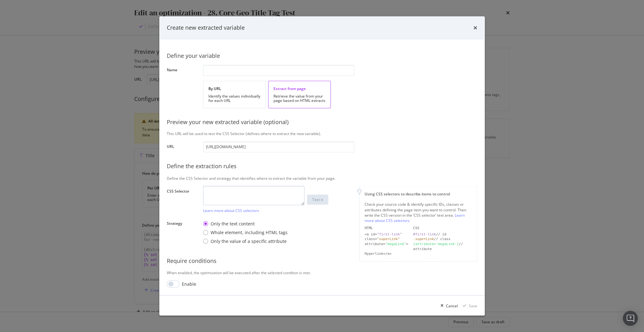  Describe the element at coordinates (388, 239) in the screenshot. I see `div: "superLink"` at that location.